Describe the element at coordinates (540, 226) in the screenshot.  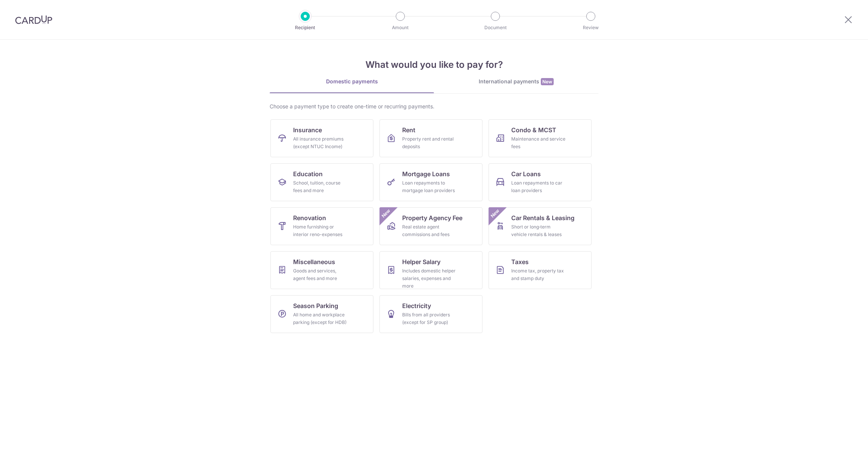
I see `a: Car Rentals & LeasingShort or long‑term vehicle rentals & leasesNew` at that location.